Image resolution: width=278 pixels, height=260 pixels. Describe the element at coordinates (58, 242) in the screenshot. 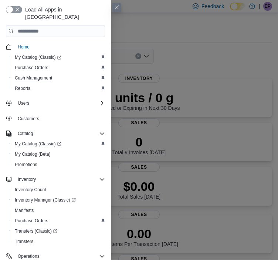

I see `button: Transfers` at that location.